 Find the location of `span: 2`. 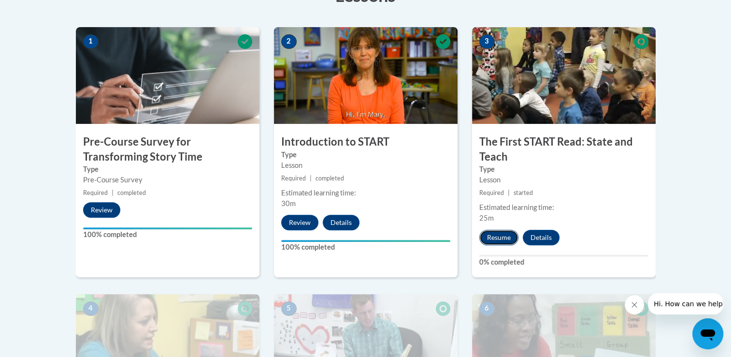

span: 2 is located at coordinates (289, 42).